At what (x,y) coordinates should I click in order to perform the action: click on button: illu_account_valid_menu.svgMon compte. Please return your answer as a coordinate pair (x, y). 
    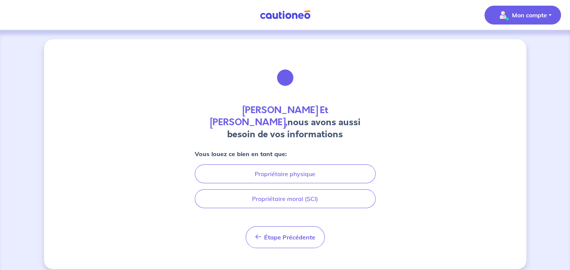
    Looking at the image, I should click on (522, 15).